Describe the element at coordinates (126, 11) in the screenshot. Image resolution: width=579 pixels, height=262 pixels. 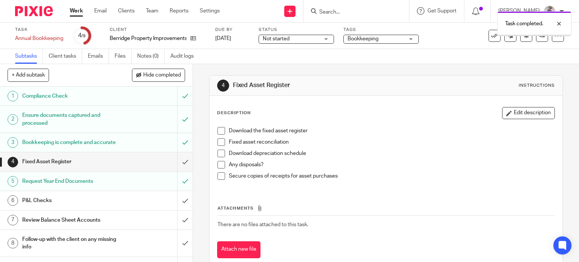
I see `a: Clients` at that location.